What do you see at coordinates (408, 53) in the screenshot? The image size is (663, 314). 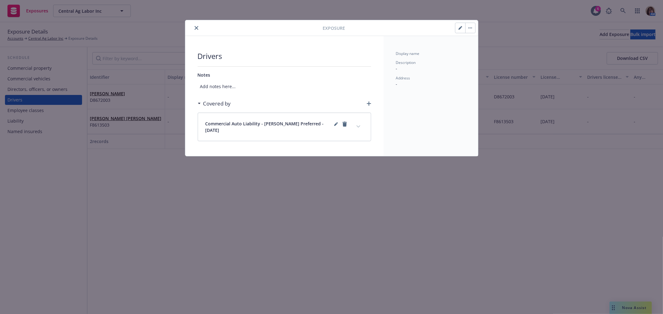 I see `span: Display name` at bounding box center [408, 53].